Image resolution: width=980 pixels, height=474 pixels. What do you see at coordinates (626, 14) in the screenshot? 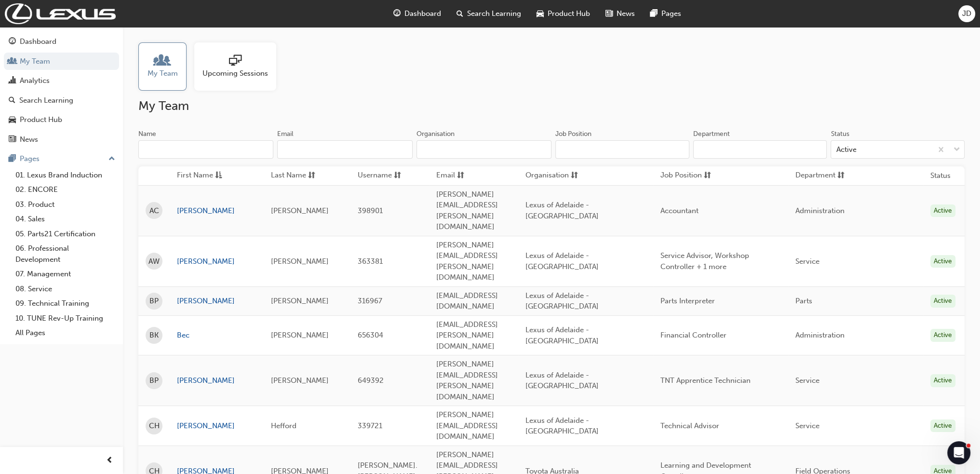
I see `span: News` at bounding box center [626, 14].